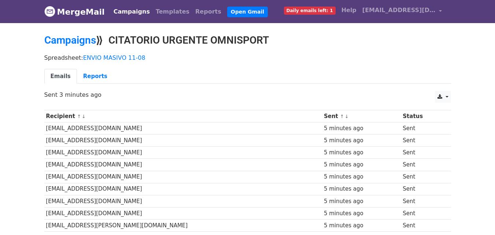 The height and width of the screenshot is (235, 495). Describe the element at coordinates (50, 11) in the screenshot. I see `img: MergeMail logo` at that location.